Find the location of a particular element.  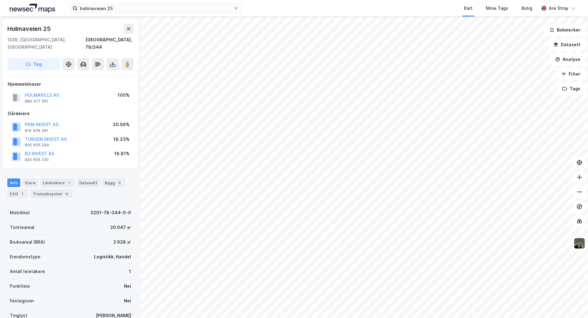

div: 18.33% is located at coordinates (121, 139).